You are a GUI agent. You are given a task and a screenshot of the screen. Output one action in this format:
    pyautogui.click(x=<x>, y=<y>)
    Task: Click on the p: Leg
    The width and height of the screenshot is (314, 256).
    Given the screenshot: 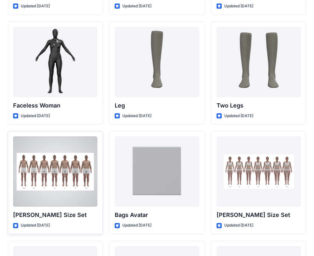 What is the action you would take?
    pyautogui.click(x=157, y=105)
    